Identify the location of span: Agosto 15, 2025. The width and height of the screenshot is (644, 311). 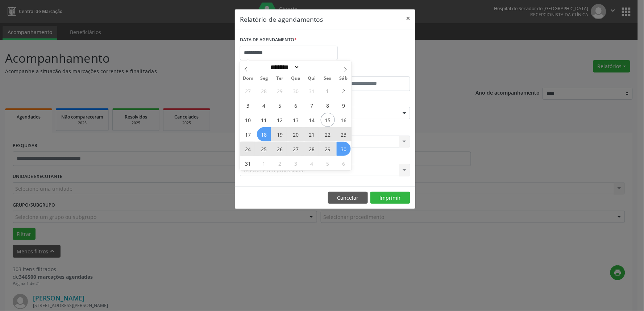
(328, 120).